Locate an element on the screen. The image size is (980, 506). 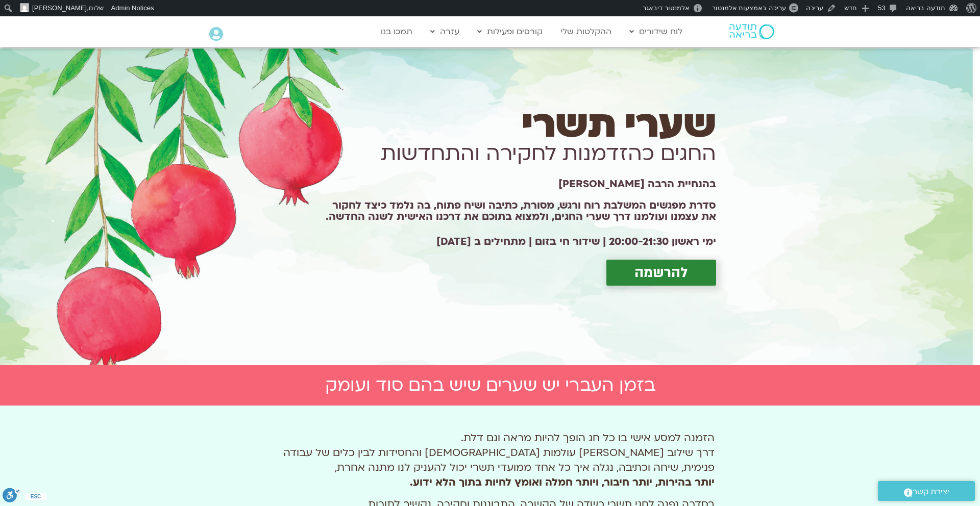
a: יצירת קשר is located at coordinates (927, 491).